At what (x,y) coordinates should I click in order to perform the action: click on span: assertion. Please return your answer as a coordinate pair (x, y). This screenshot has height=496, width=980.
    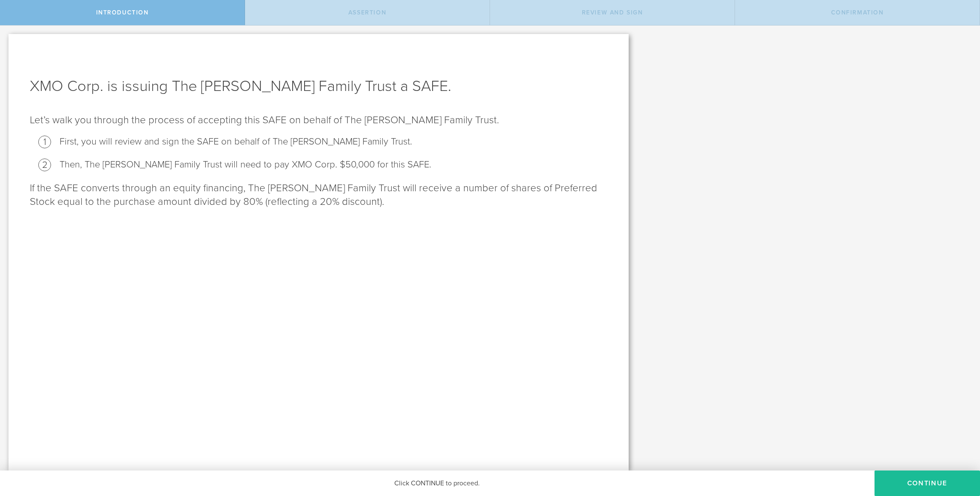
    Looking at the image, I should click on (367, 12).